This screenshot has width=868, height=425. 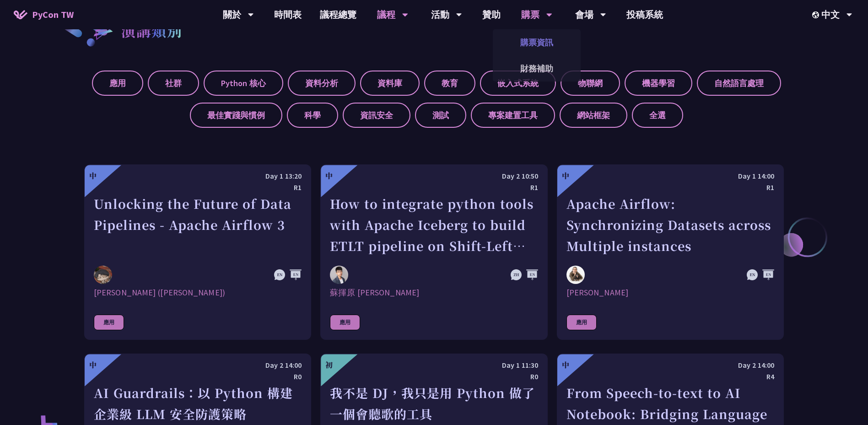 I want to click on div: Apache Airflow: Synchronizing Datasets across Multiple instances, so click(x=670, y=225).